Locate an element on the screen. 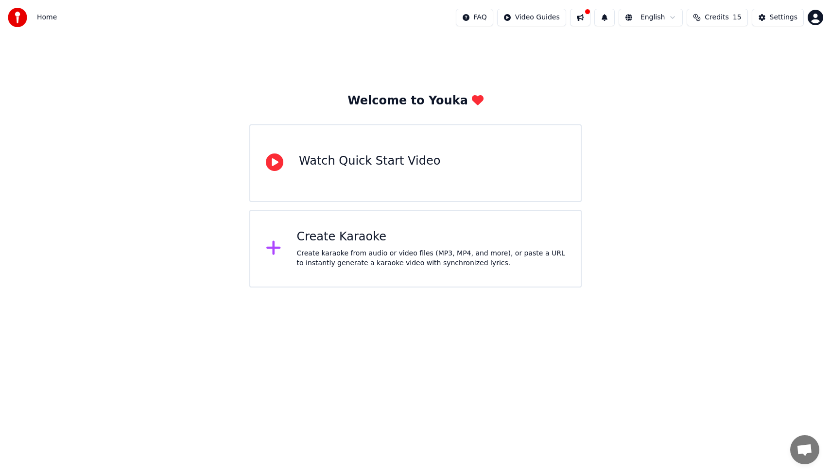 This screenshot has width=831, height=474. button: Settings is located at coordinates (777, 17).